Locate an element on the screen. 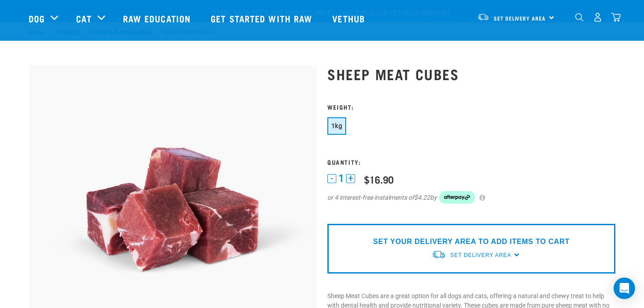  h3: Weight: is located at coordinates (471, 107).